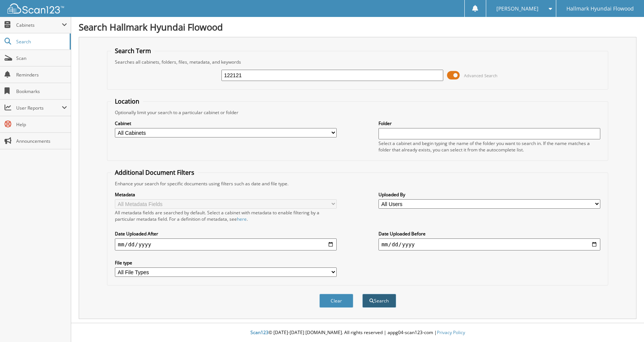 This screenshot has height=342, width=644. Describe the element at coordinates (226, 123) in the screenshot. I see `label: Cabinet` at that location.